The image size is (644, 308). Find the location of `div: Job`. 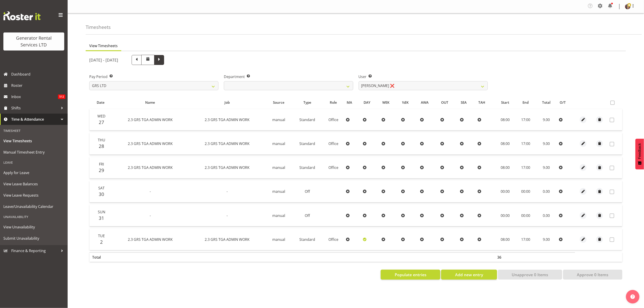

div: Job is located at coordinates (227, 102).